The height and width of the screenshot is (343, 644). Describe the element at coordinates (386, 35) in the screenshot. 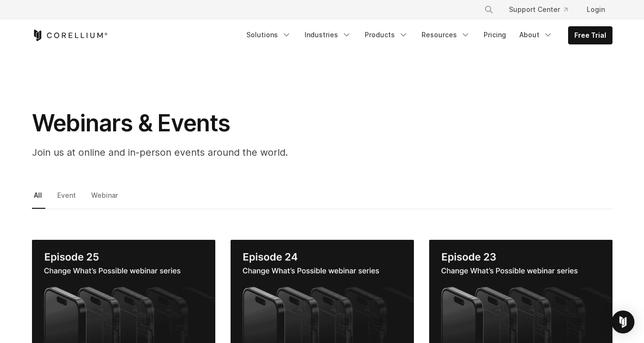

I see `a: Products` at that location.